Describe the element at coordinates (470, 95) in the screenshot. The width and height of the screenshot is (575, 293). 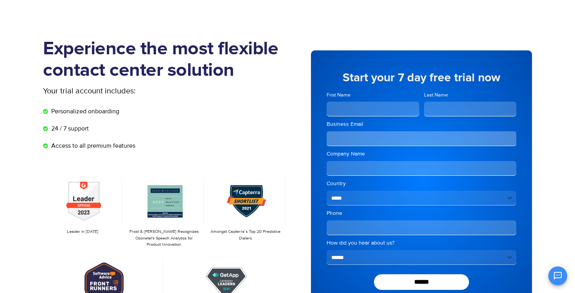
I see `label: Last Name` at that location.